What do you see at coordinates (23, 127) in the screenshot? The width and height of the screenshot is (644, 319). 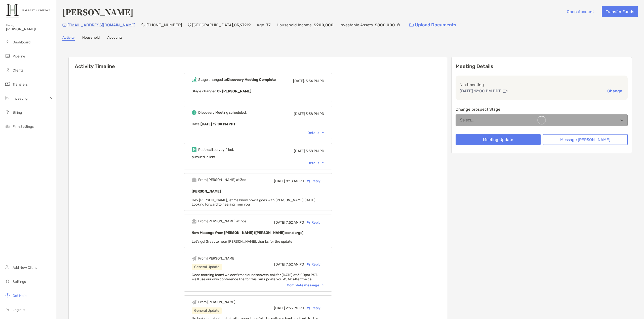 I see `span: Firm Settings` at bounding box center [23, 127].